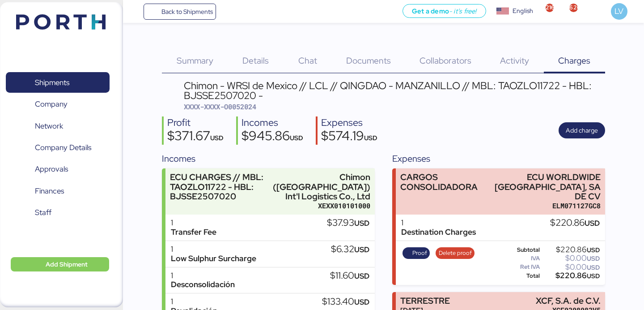 The image size is (644, 310). Describe the element at coordinates (180, 11) in the screenshot. I see `a: Back to Shipments` at that location.